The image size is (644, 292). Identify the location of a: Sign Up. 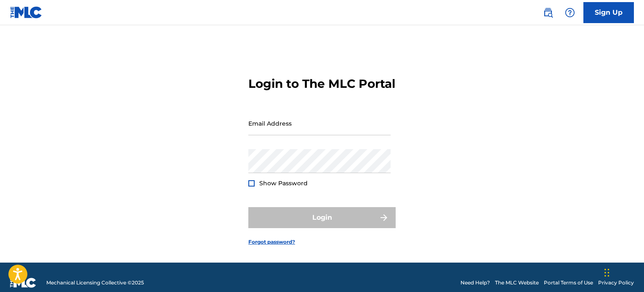
(609, 13).